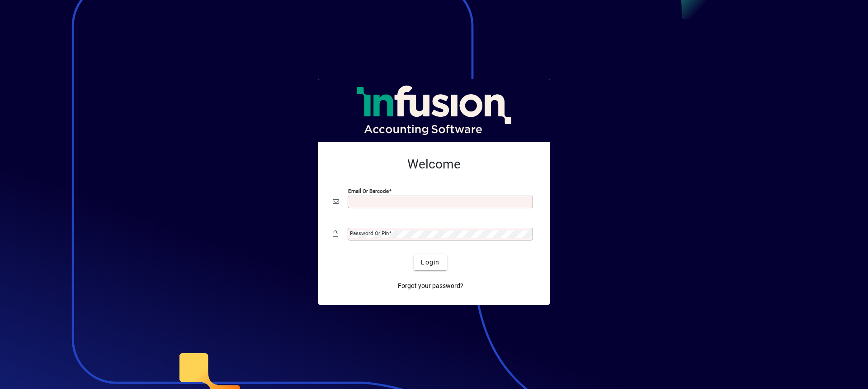 This screenshot has width=868, height=389. What do you see at coordinates (430, 262) in the screenshot?
I see `span: Login` at bounding box center [430, 262].